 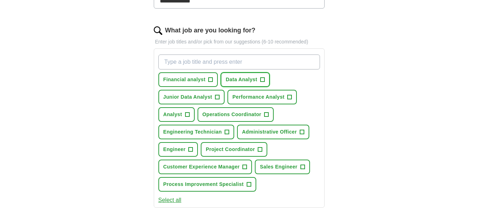 I want to click on label: What job are you looking for?, so click(x=211, y=30).